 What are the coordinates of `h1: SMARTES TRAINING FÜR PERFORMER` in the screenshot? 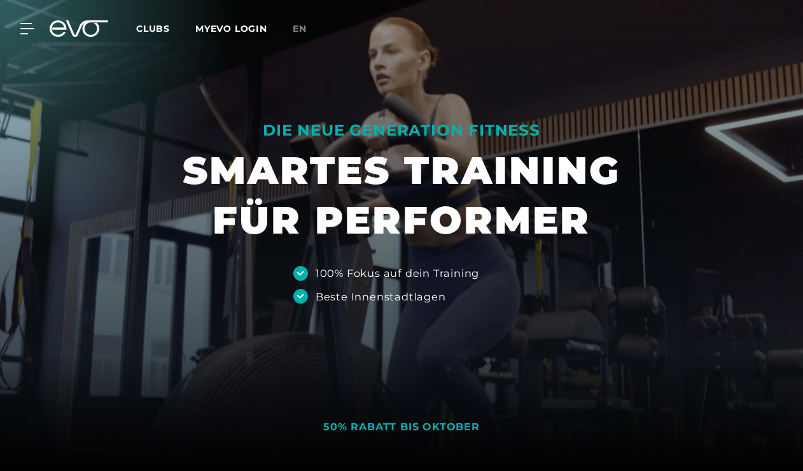 It's located at (401, 195).